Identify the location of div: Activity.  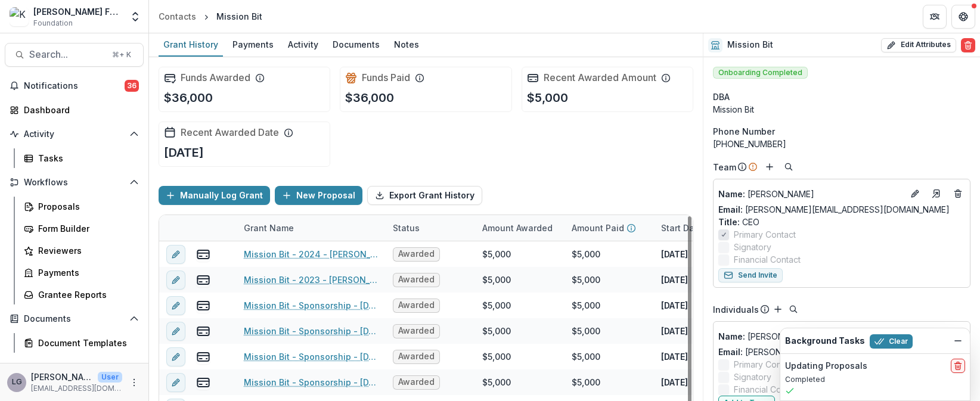
(303, 44).